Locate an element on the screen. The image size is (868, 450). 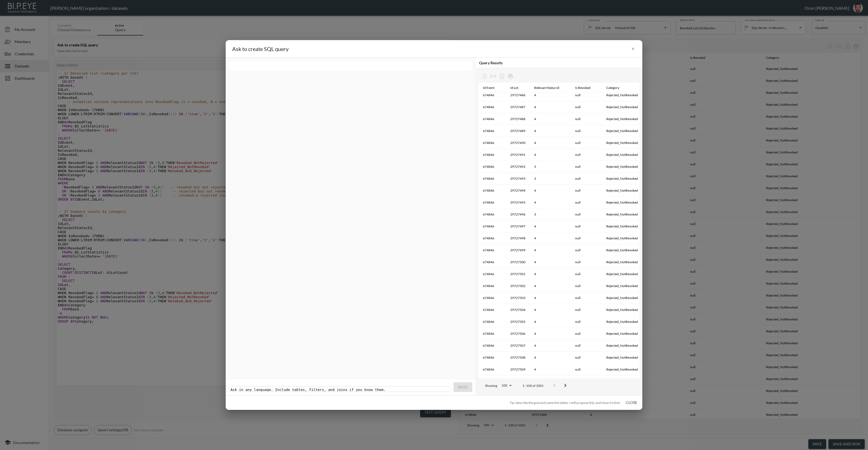
th: 29727491 is located at coordinates (517, 155).